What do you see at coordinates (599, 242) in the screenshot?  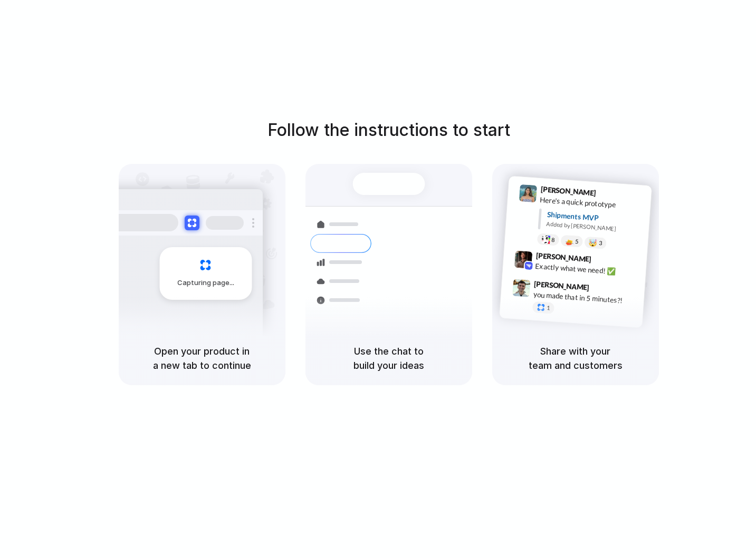 I see `span: 3` at bounding box center [599, 242].